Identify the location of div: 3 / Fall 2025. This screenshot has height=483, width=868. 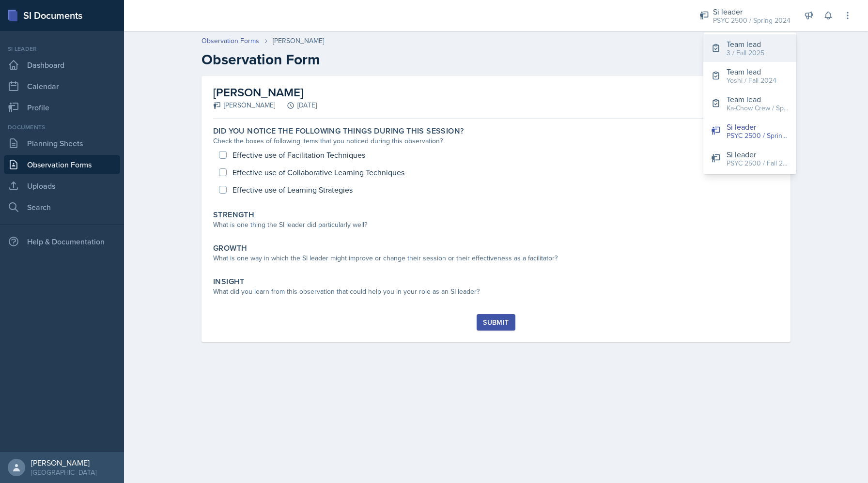
(746, 53).